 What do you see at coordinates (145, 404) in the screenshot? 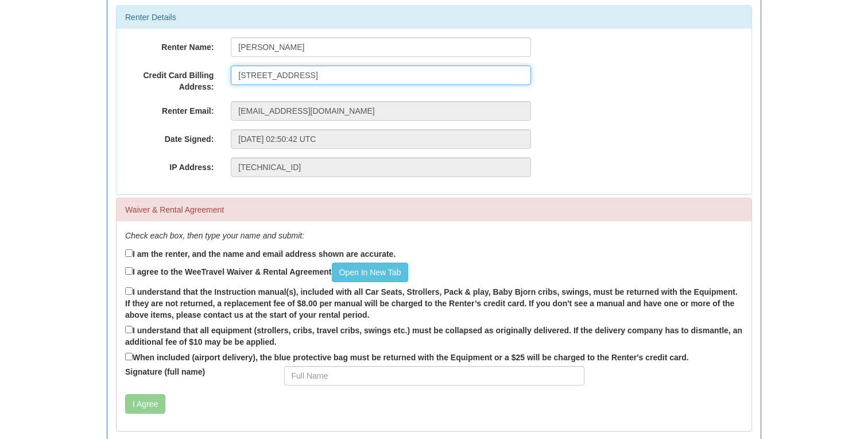
I see `button: I Agree` at bounding box center [145, 404].